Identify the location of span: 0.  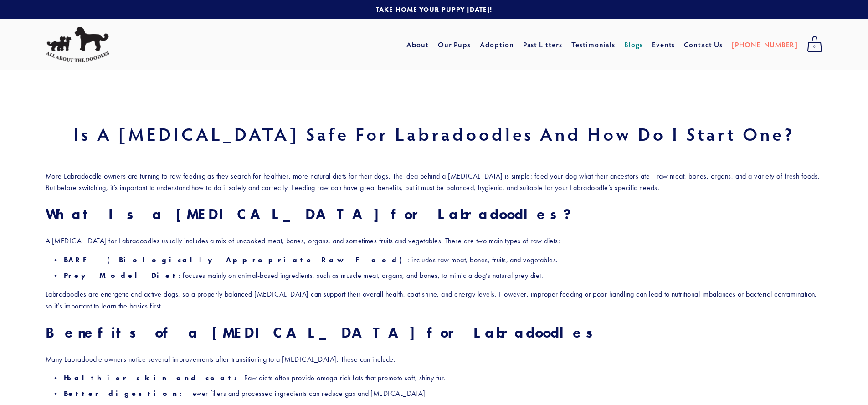
(815, 47).